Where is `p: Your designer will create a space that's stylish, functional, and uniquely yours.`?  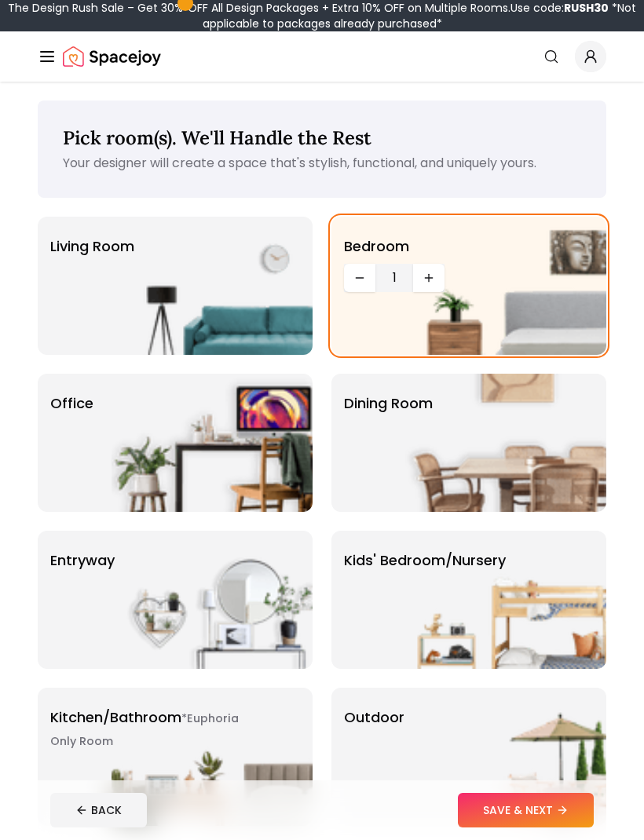
p: Your designer will create a space that's stylish, functional, and uniquely yours. is located at coordinates (322, 163).